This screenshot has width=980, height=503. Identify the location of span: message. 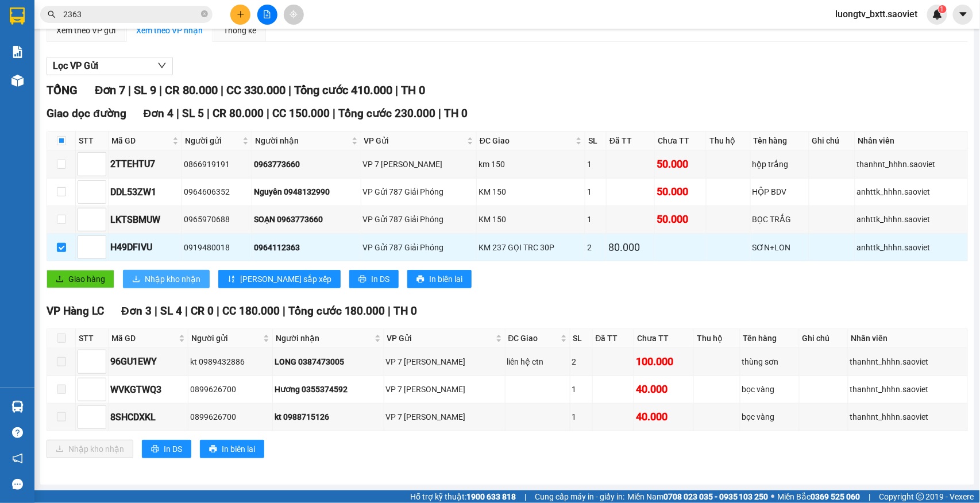
(17, 484).